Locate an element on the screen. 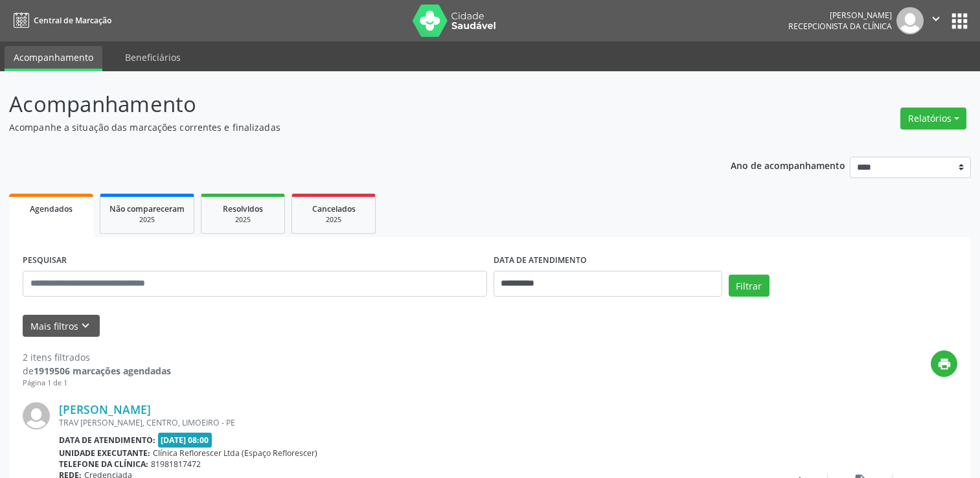 The width and height of the screenshot is (980, 478). span: Não compareceram is located at coordinates (147, 209).